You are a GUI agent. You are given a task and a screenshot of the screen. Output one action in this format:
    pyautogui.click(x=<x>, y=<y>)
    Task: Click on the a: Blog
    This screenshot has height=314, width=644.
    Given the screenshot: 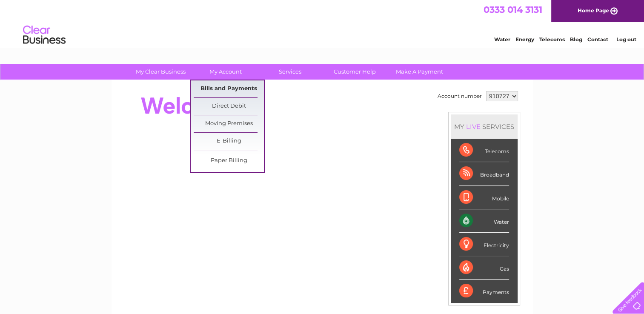 What is the action you would take?
    pyautogui.click(x=576, y=39)
    